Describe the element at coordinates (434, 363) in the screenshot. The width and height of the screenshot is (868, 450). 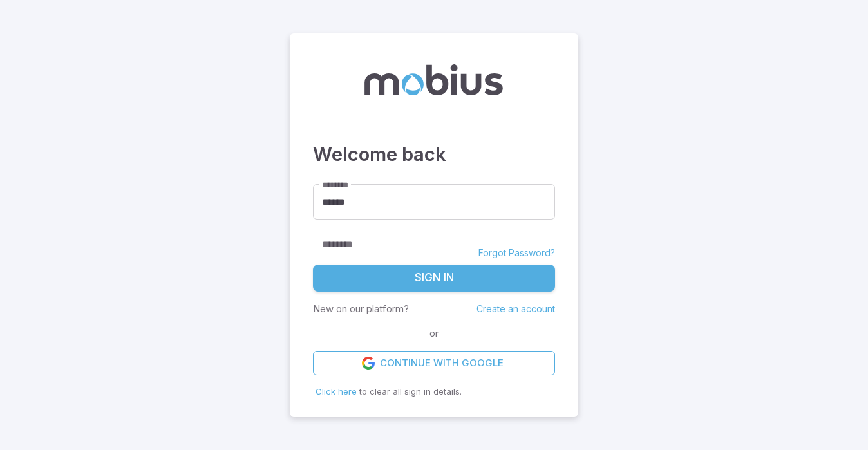
I see `a: Continue with Google` at that location.